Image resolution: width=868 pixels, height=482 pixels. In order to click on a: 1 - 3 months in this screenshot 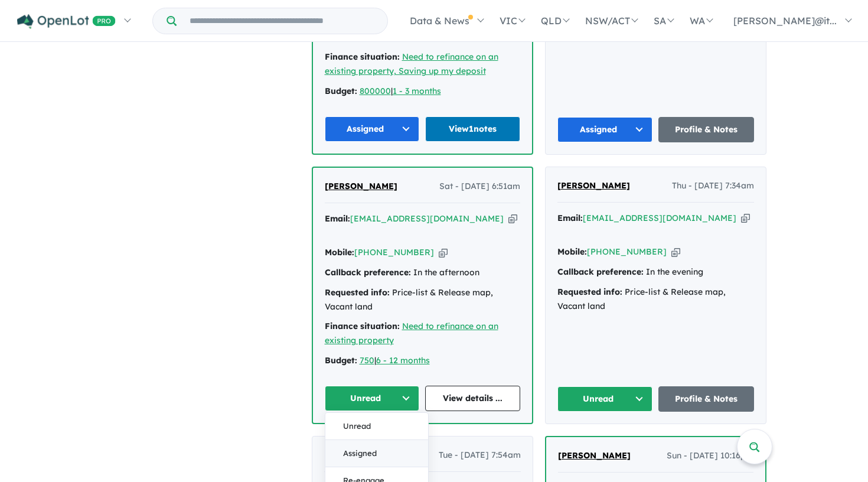, I will do `click(416, 91)`.